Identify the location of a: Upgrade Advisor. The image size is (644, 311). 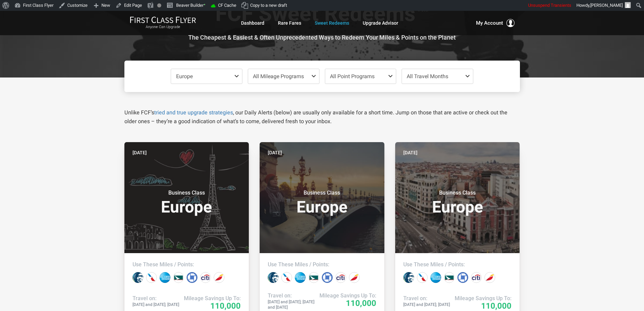
(380, 23).